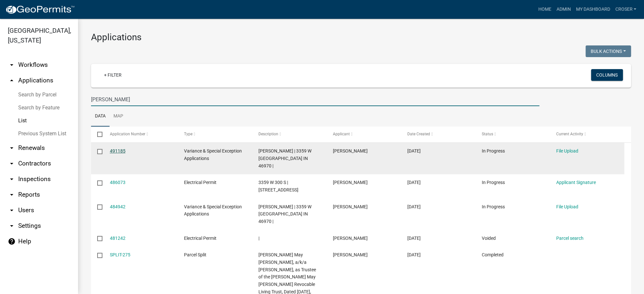  I want to click on span: 3359 W 300 S | 3280 W Old Stone Rd, so click(278, 186).